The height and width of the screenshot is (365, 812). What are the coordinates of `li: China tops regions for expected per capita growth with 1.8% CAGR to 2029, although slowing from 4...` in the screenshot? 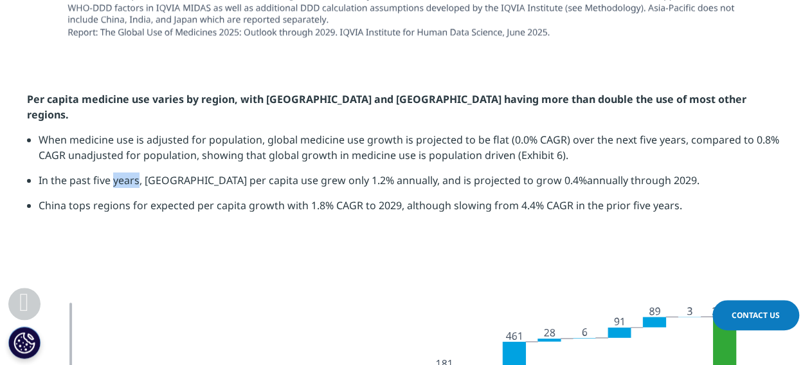 It's located at (412, 210).